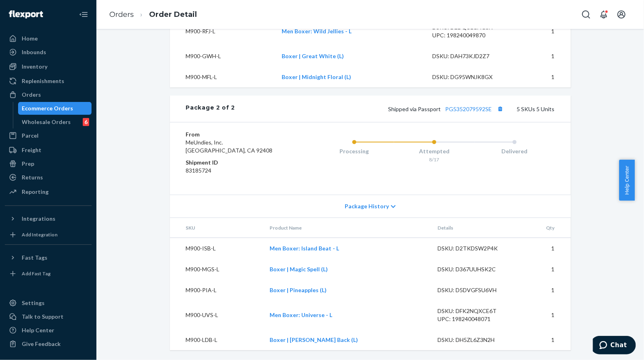 The width and height of the screenshot is (644, 360). I want to click on th: SKU, so click(217, 228).